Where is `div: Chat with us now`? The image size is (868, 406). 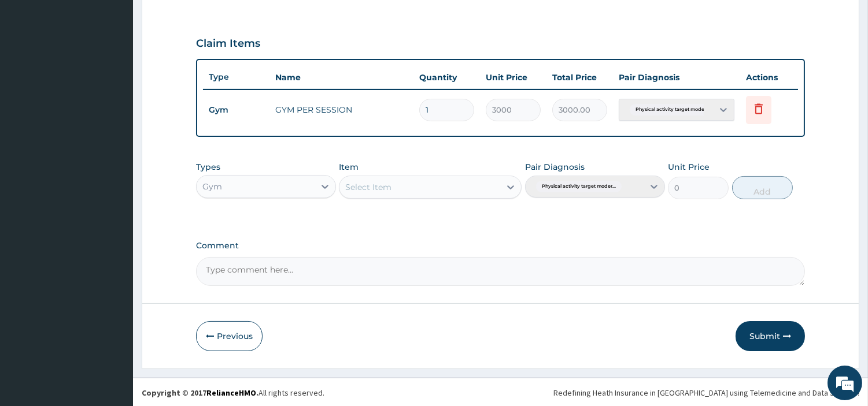
div: Chat with us now is located at coordinates (127, 72).